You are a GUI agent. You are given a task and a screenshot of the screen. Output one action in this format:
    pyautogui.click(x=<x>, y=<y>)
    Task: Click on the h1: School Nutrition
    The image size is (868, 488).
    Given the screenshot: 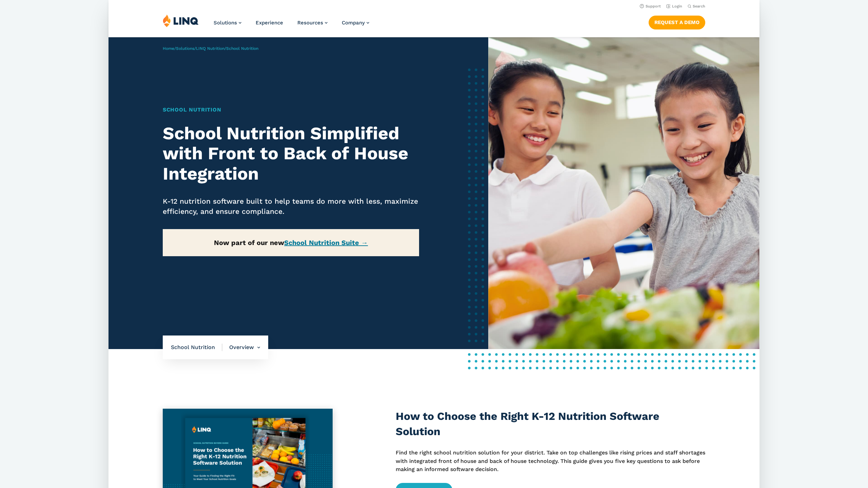 What is the action you would take?
    pyautogui.click(x=291, y=110)
    